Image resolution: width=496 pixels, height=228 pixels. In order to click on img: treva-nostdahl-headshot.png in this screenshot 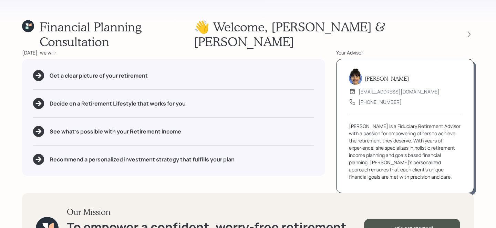, I will do `click(356, 77)`.